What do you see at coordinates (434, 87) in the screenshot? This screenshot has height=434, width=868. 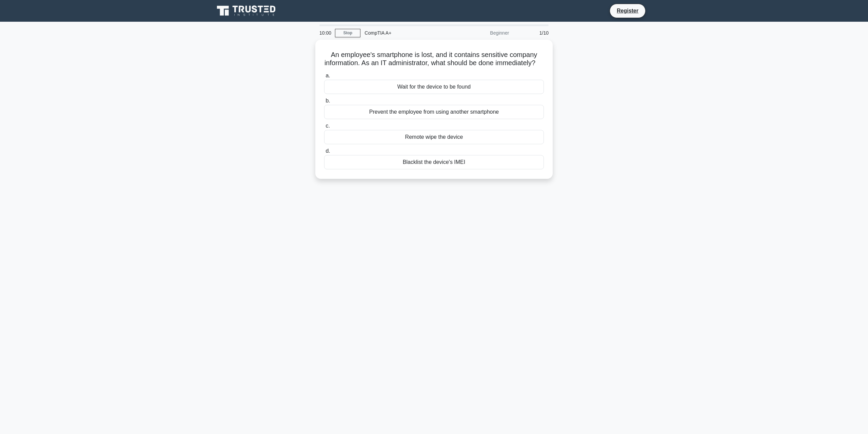 I see `div: Wait for the device to be found` at bounding box center [434, 87].